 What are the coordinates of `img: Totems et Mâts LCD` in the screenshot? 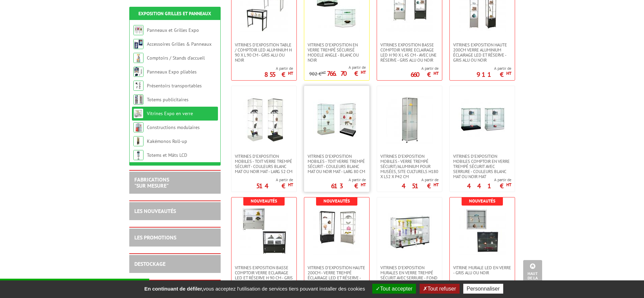 It's located at (138, 155).